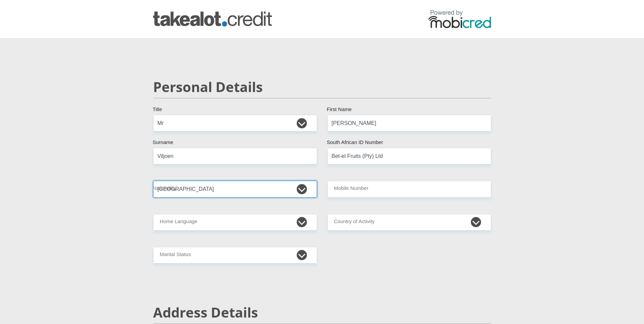  Describe the element at coordinates (322, 87) in the screenshot. I see `h2: Personal Details` at that location.